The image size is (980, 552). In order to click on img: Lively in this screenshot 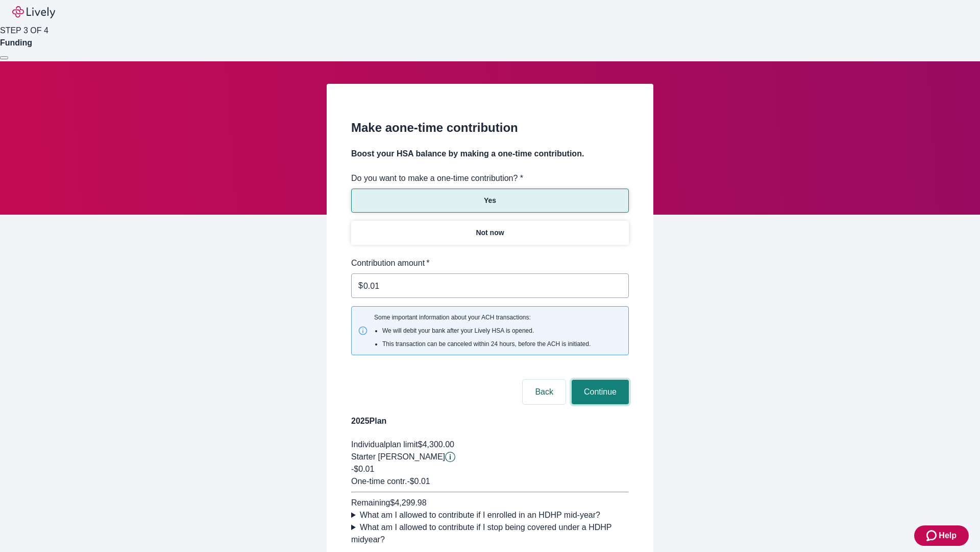, I will do `click(34, 12)`.